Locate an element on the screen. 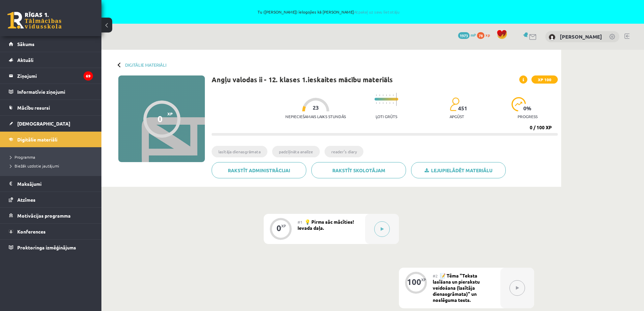 This screenshot has width=644, height=311. a: Aktuāli is located at coordinates (51, 60).